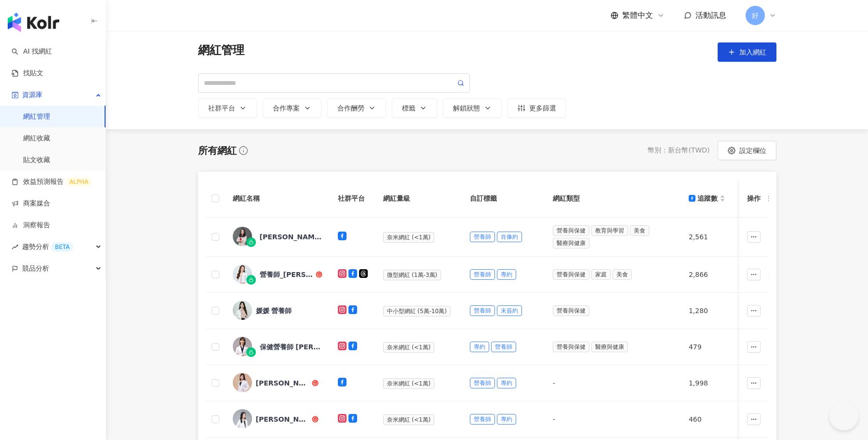 The image size is (868, 440). What do you see at coordinates (37, 160) in the screenshot?
I see `a: 貼文收藏` at bounding box center [37, 160].